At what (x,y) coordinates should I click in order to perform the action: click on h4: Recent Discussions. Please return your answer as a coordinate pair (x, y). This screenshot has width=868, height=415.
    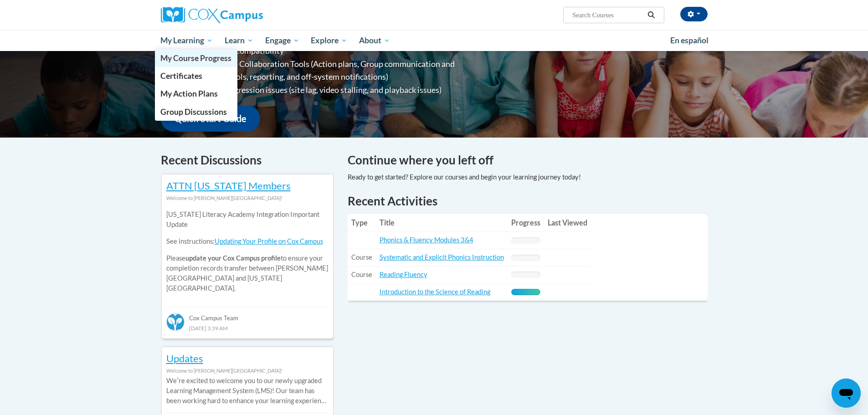
    Looking at the image, I should click on (247, 160).